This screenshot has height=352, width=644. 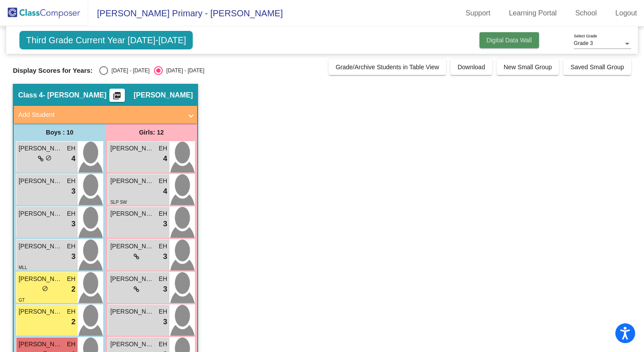 I want to click on mat-panel-title: Add Student, so click(x=100, y=115).